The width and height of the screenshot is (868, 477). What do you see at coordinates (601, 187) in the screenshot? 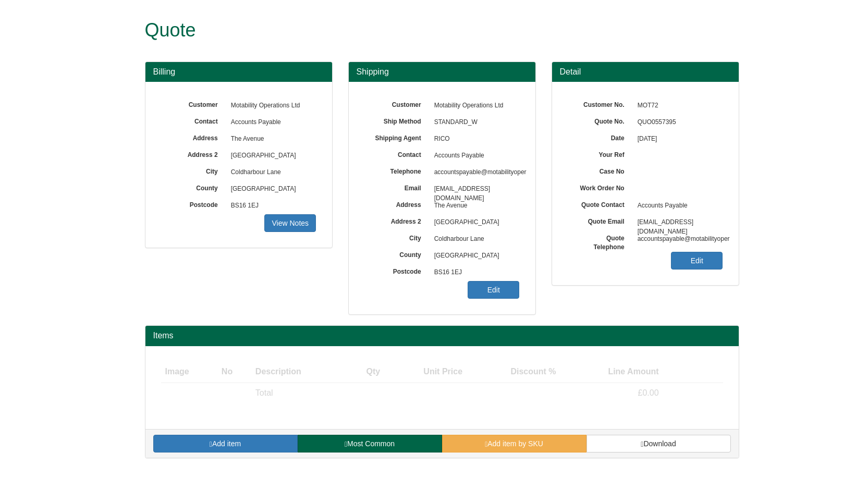
I see `label: Work Order No` at bounding box center [601, 187].